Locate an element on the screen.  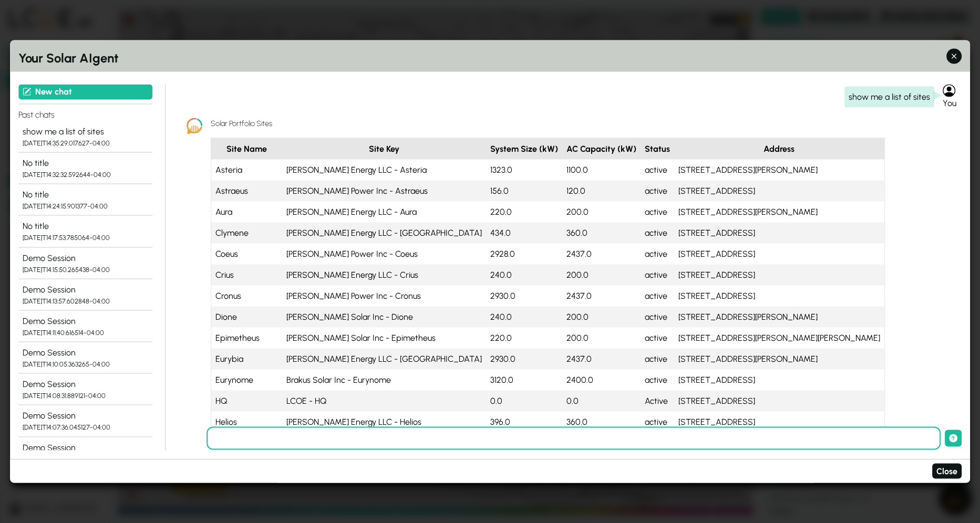
th: Address is located at coordinates (779, 148).